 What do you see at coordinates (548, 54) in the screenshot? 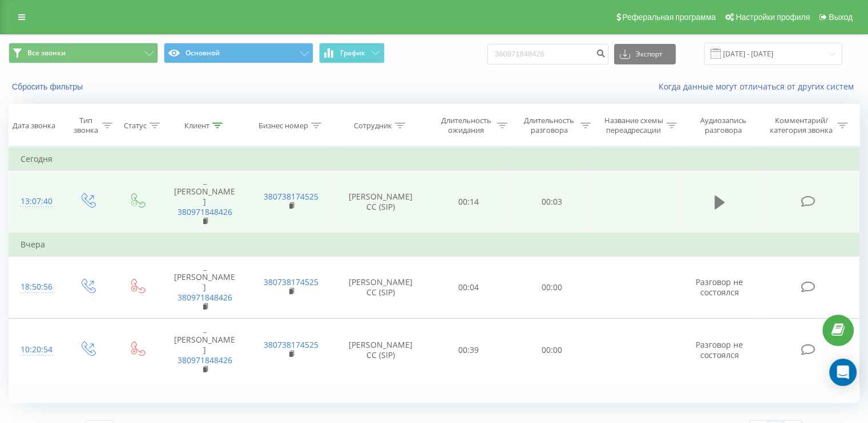
I see `input: Поиск по номеру` at bounding box center [548, 54].